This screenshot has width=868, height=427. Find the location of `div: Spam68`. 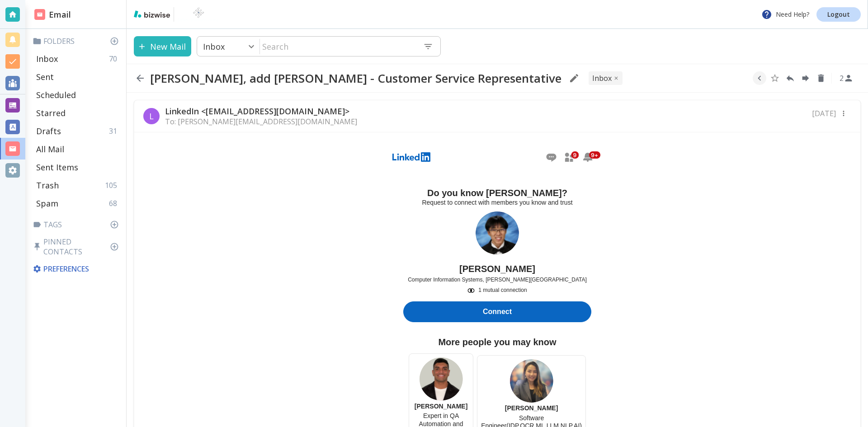

div: Spam68 is located at coordinates (77, 203).